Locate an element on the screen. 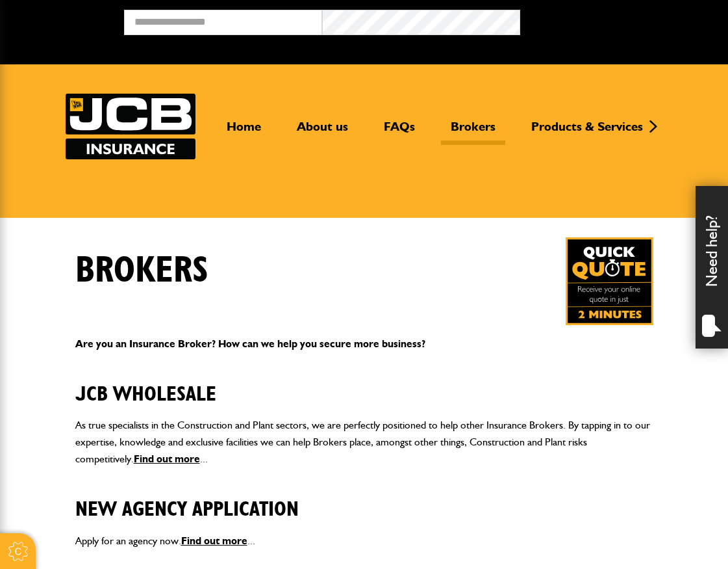 This screenshot has width=728, height=569. a: About us is located at coordinates (322, 132).